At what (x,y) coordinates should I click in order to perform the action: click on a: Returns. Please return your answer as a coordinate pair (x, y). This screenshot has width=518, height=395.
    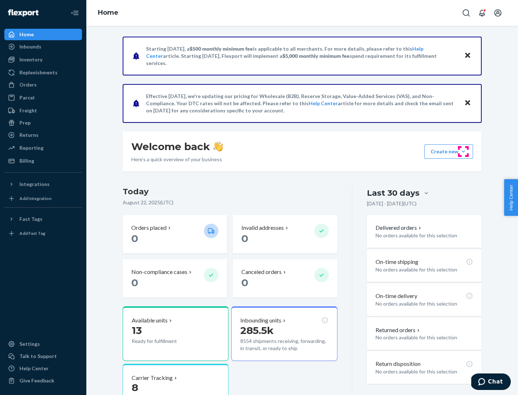
    Looking at the image, I should click on (43, 135).